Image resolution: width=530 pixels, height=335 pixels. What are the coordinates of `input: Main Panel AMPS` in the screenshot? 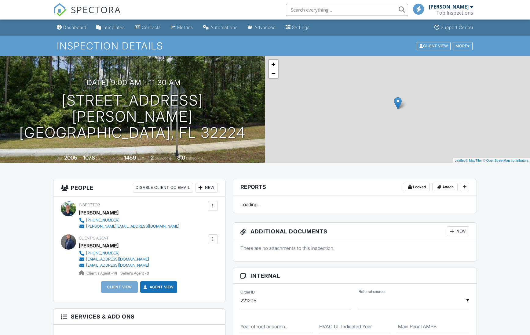 It's located at (434, 327).